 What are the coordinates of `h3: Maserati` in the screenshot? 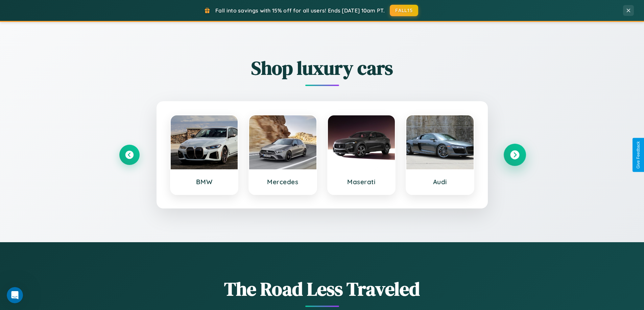 It's located at (361, 182).